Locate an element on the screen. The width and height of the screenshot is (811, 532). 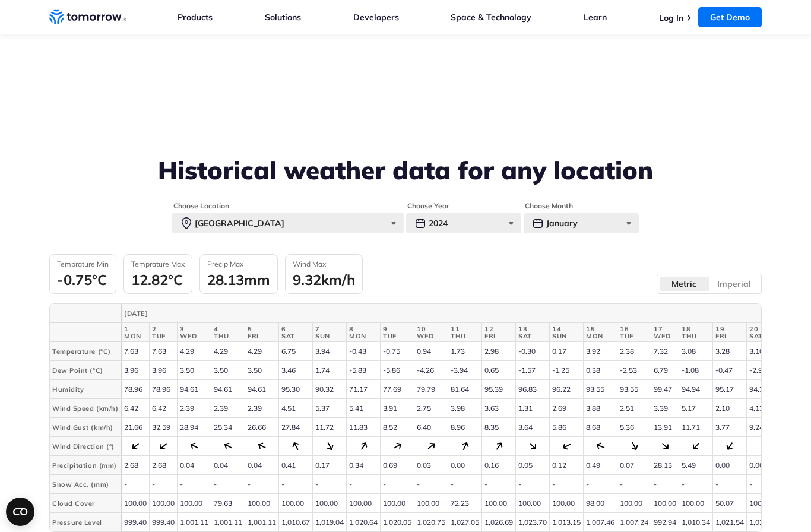
a: Get Demo is located at coordinates (730, 17).